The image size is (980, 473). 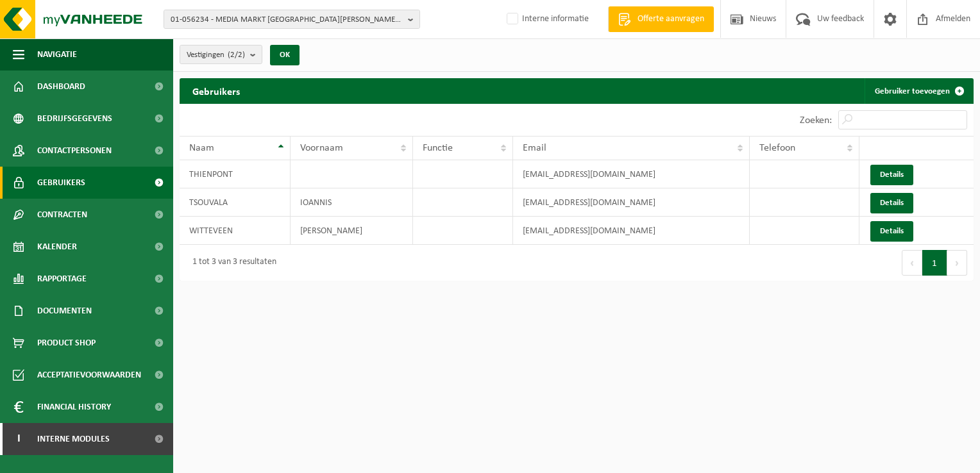 I want to click on button: 1, so click(x=935, y=262).